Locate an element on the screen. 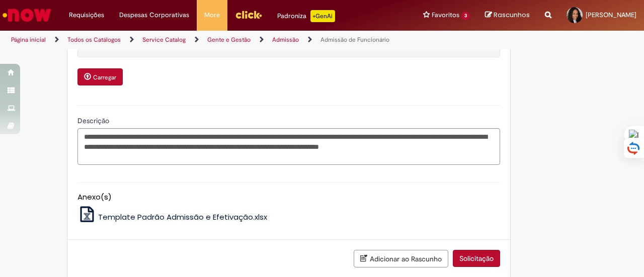  p: +GenAi is located at coordinates (322, 16).